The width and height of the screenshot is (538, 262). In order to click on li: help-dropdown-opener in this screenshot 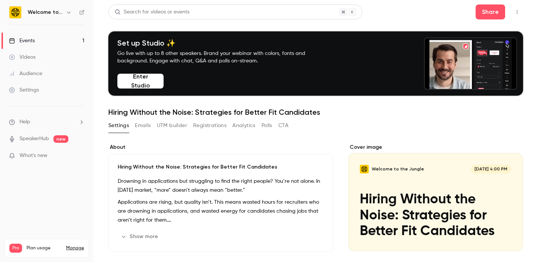, I will do `click(47, 122)`.